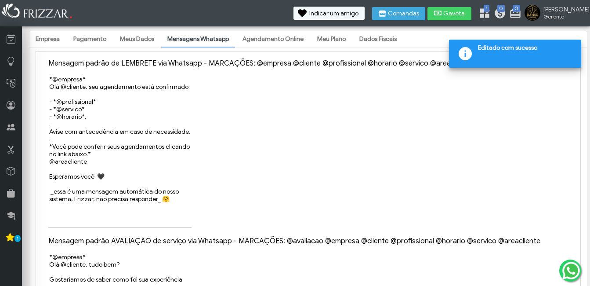  What do you see at coordinates (273, 39) in the screenshot?
I see `a: Agendamento Online` at bounding box center [273, 39].